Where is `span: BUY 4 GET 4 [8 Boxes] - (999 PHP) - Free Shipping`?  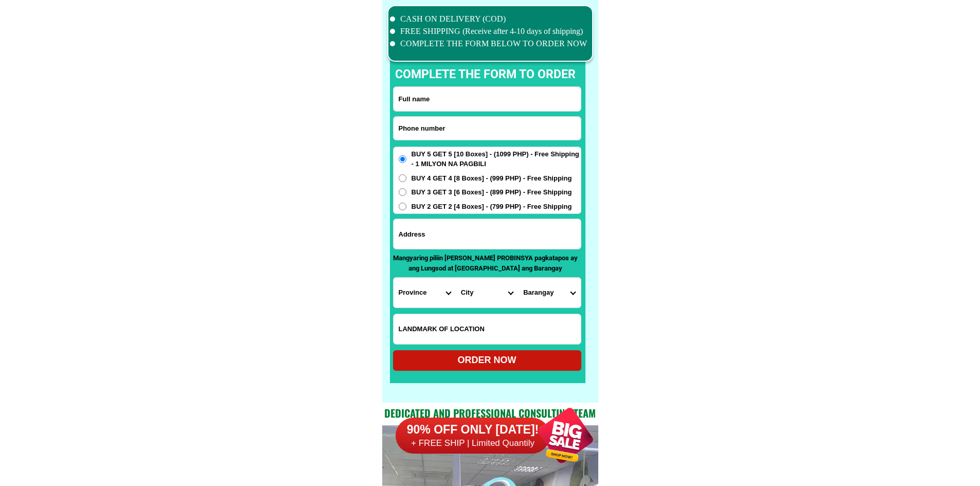 span: BUY 4 GET 4 [8 Boxes] - (999 PHP) - Free Shipping is located at coordinates (491, 179).